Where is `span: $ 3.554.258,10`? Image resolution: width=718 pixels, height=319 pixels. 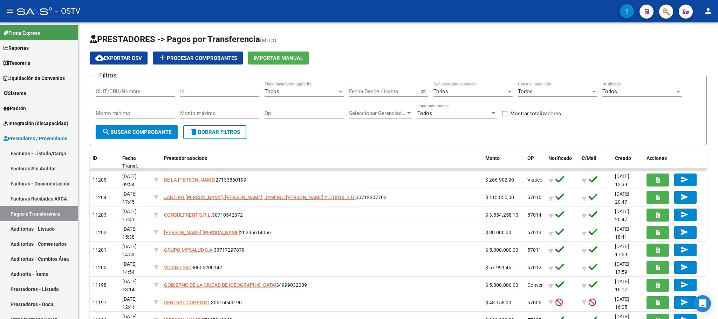
span: $ 3.554.258,10 is located at coordinates (502, 215).